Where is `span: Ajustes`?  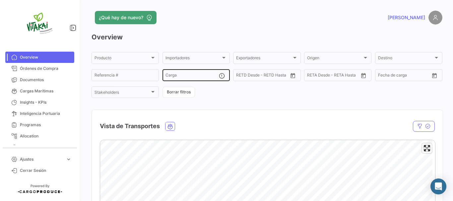
span: Ajustes is located at coordinates (41, 160).